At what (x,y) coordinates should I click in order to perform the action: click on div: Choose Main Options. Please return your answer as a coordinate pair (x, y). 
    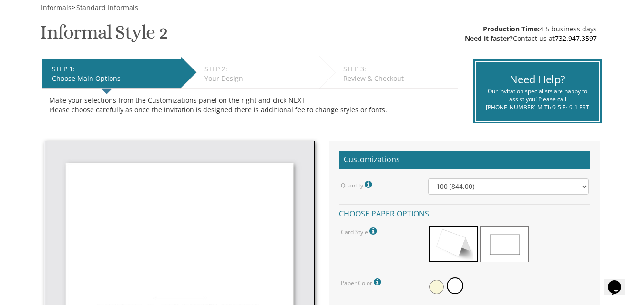
    Looking at the image, I should click on (114, 79).